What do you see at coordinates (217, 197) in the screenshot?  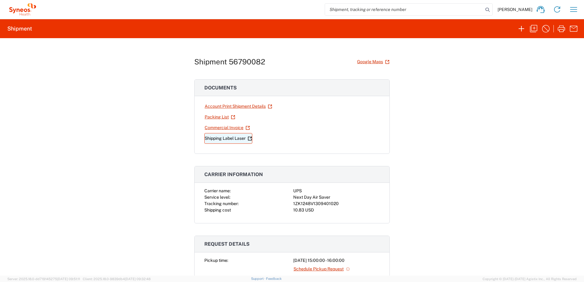 I see `span: Service level:` at bounding box center [217, 197].